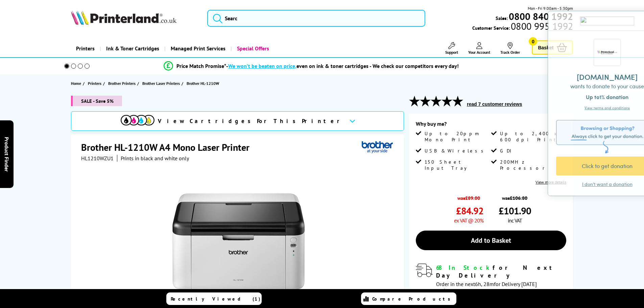  What do you see at coordinates (550, 182) in the screenshot?
I see `a: View more details` at bounding box center [550, 182].